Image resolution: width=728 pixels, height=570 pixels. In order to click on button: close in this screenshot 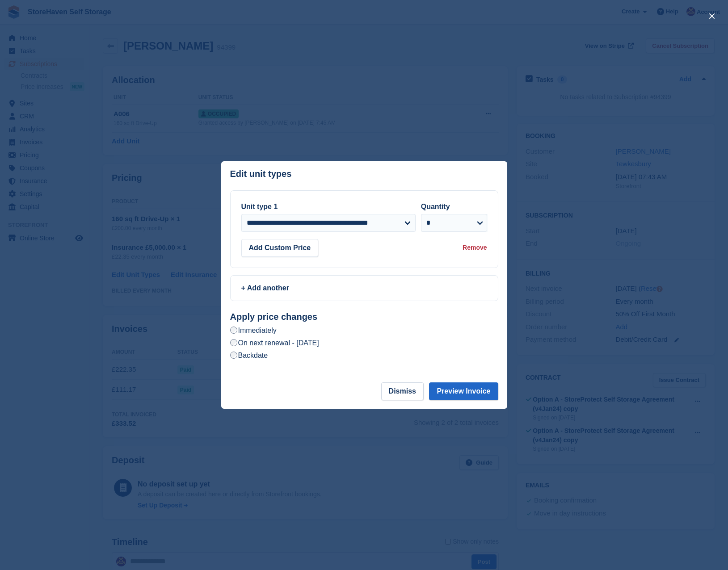, I will do `click(712, 16)`.